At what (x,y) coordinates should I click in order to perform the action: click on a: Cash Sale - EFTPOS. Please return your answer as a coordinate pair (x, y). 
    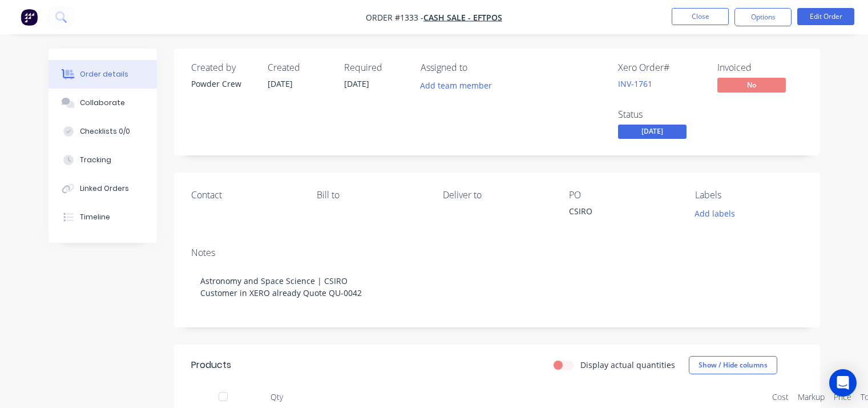
    Looking at the image, I should click on (463, 17).